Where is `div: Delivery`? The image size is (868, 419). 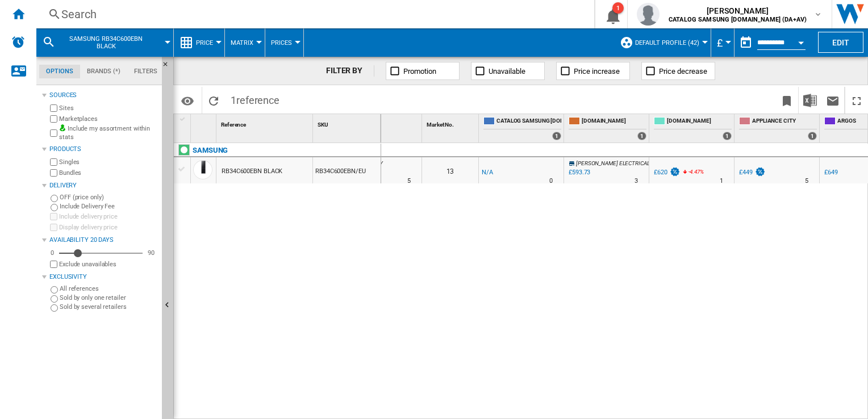
div: Delivery is located at coordinates (103, 185).